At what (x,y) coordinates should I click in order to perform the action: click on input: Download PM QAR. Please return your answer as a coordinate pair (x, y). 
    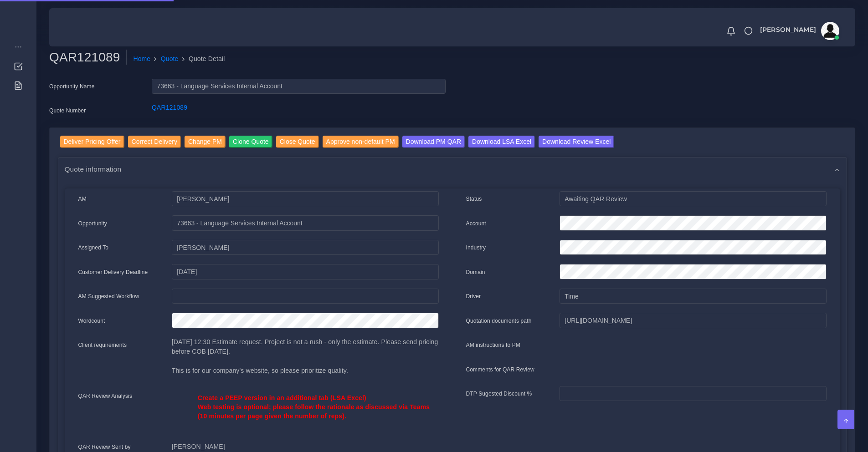
    Looking at the image, I should click on (434, 142).